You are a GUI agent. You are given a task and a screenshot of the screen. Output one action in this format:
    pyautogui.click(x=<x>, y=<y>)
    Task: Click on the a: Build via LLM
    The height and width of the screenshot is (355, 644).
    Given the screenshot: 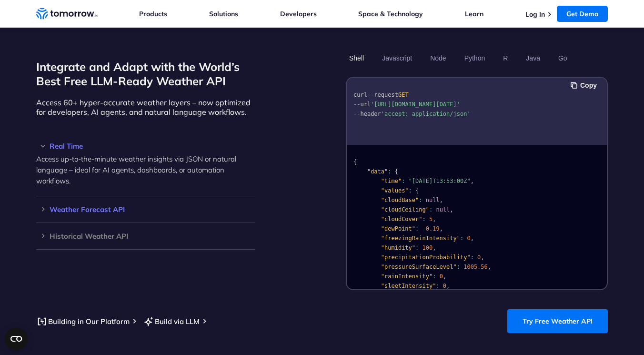 What is the action you would take?
    pyautogui.click(x=171, y=321)
    